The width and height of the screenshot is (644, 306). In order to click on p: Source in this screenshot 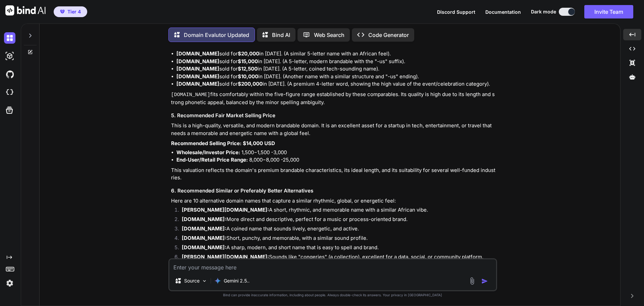, I will do `click(192, 281)`.